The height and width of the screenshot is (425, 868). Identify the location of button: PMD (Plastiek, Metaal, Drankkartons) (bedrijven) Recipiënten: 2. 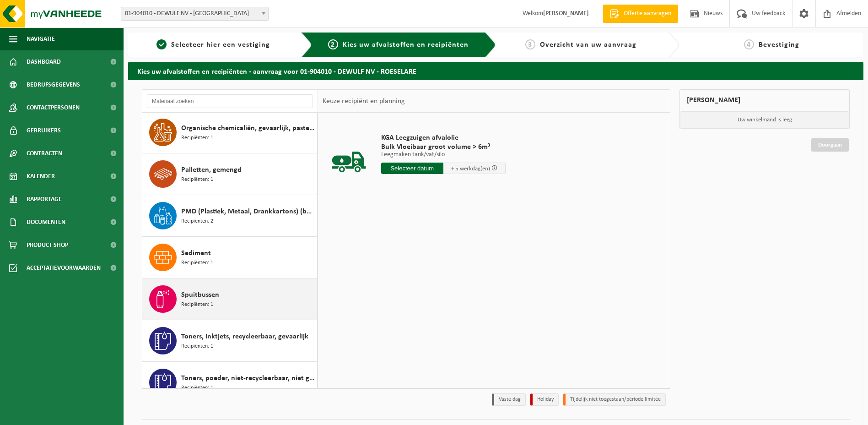
(230, 216).